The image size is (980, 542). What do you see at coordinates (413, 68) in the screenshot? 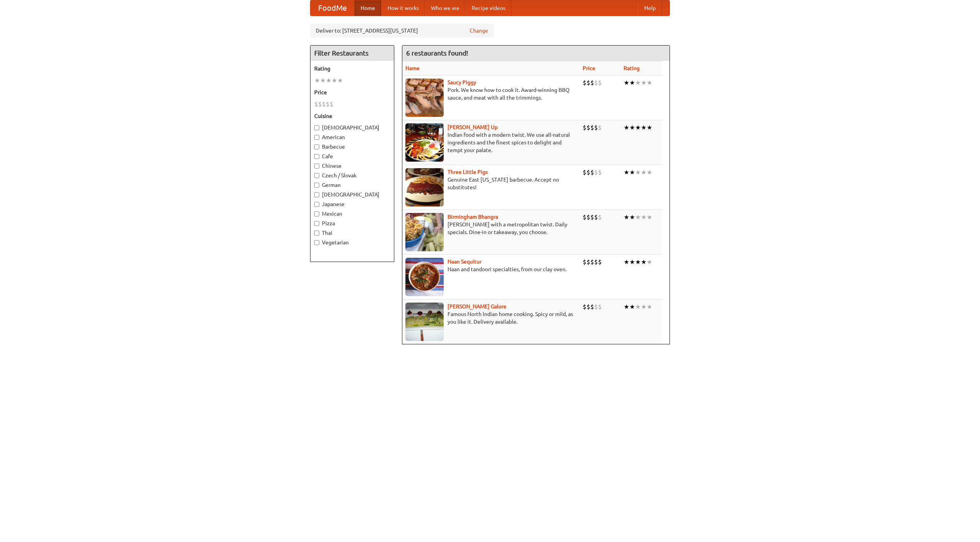
I see `a: Name` at bounding box center [413, 68].